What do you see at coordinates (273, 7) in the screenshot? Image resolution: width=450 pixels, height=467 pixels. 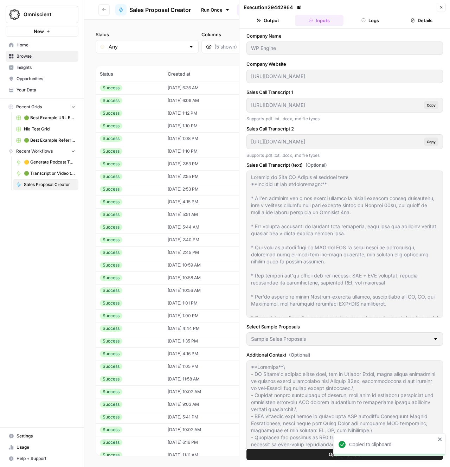 I see `div: Execution 29442864` at bounding box center [273, 7].